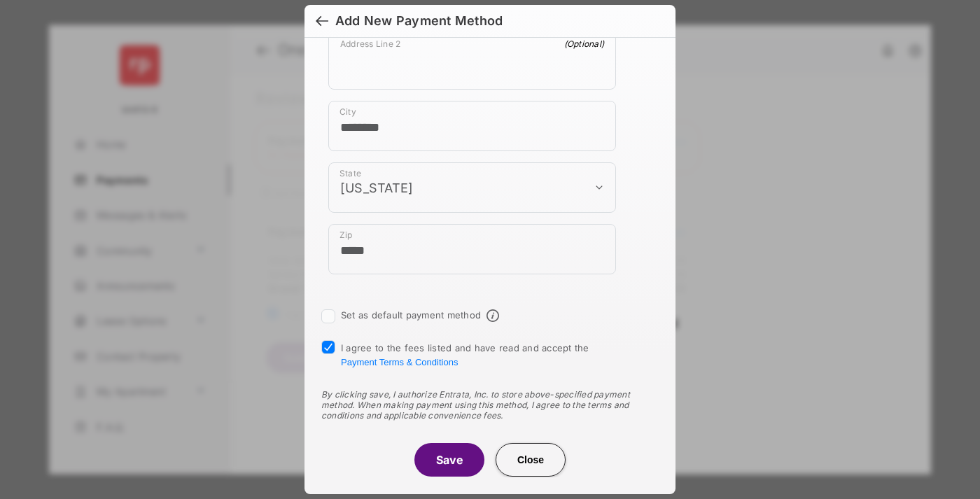 The height and width of the screenshot is (499, 980). I want to click on button: Save, so click(449, 460).